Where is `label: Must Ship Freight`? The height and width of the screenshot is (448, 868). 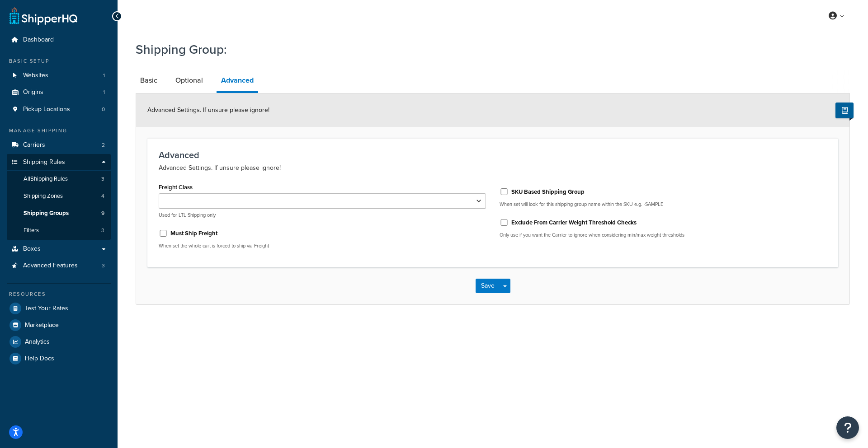
label: Must Ship Freight is located at coordinates (194, 234).